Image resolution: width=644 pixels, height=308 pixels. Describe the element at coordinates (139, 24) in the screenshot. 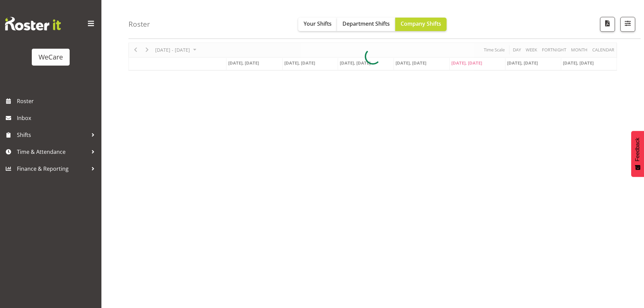

I see `h4: Roster` at that location.